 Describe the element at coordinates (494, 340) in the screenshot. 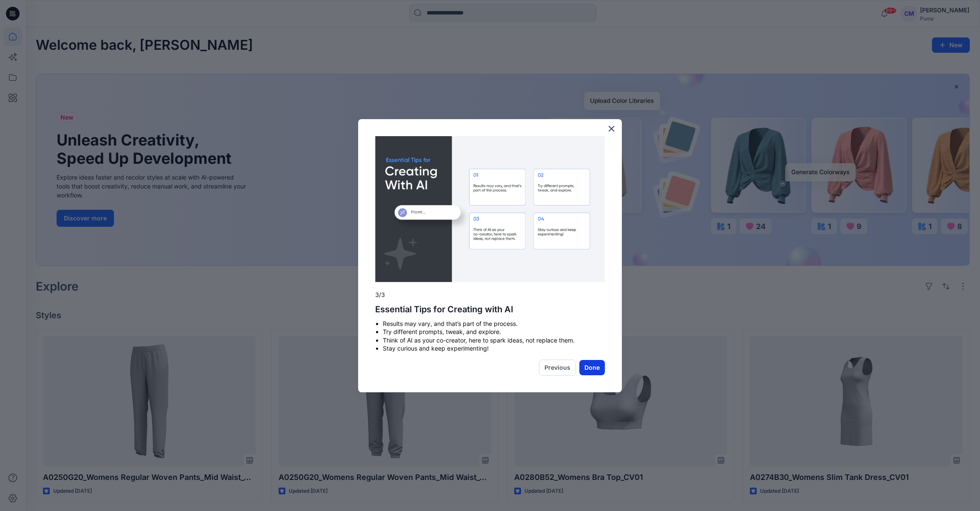

I see `li: Think of AI as your co-creator, here to spark ideas, not replace them.` at that location.